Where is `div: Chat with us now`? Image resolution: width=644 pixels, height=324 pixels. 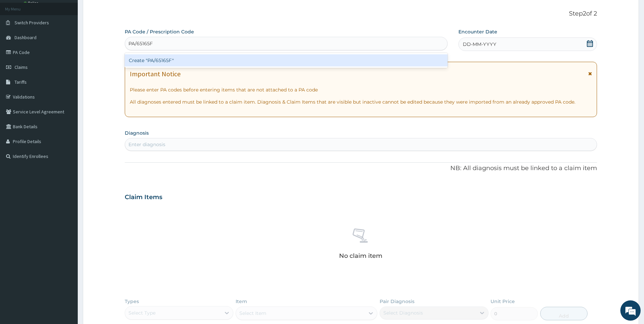 div: Chat with us now is located at coordinates (74, 42).